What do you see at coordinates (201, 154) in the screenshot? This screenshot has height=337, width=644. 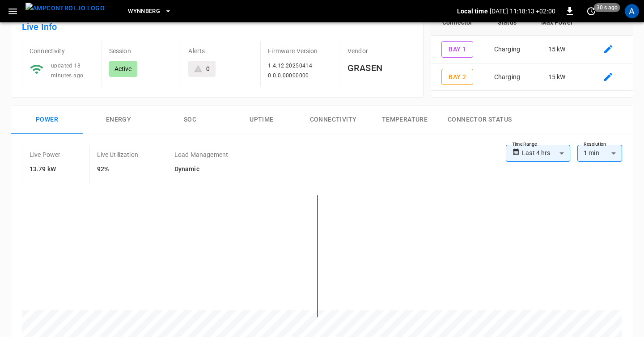 I see `p: Load Management` at bounding box center [201, 154].